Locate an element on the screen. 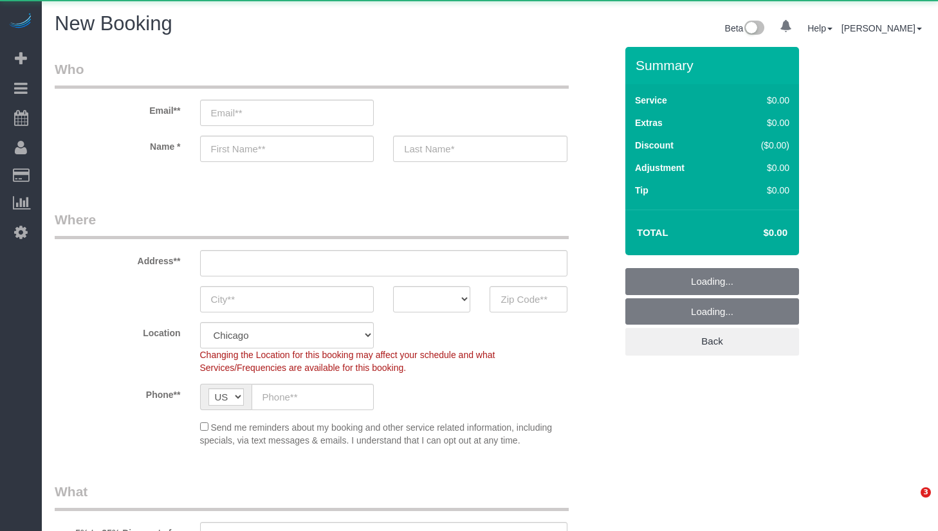 This screenshot has height=531, width=938. a: Beta is located at coordinates (745, 28).